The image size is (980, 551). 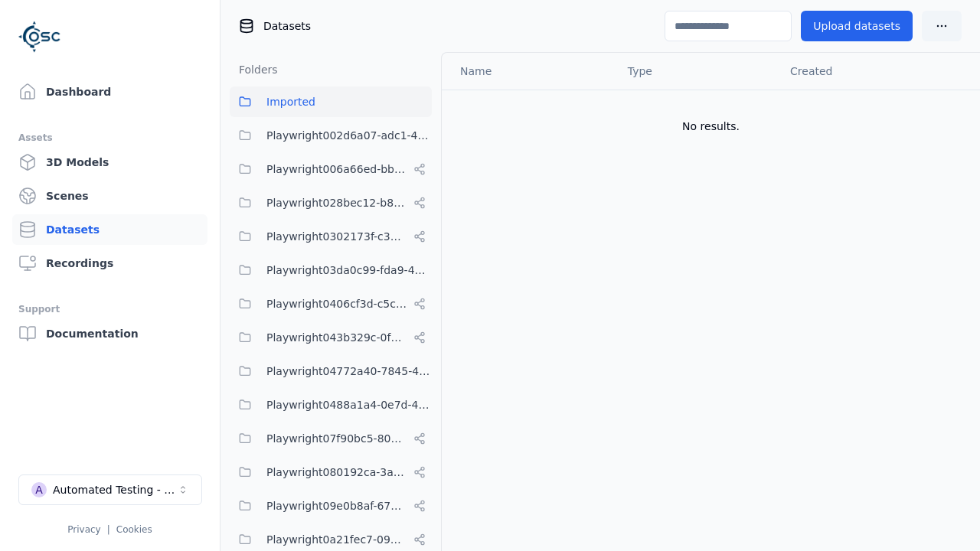 I want to click on th: Created, so click(x=867, y=71).